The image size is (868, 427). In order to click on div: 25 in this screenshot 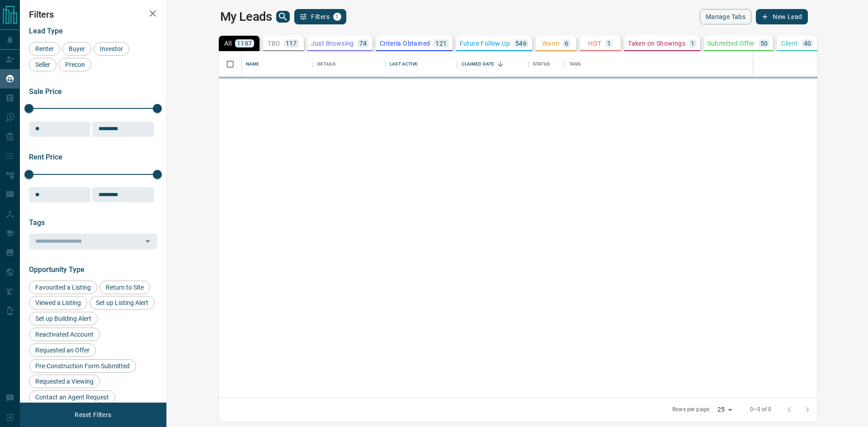, I will do `click(725, 409)`.